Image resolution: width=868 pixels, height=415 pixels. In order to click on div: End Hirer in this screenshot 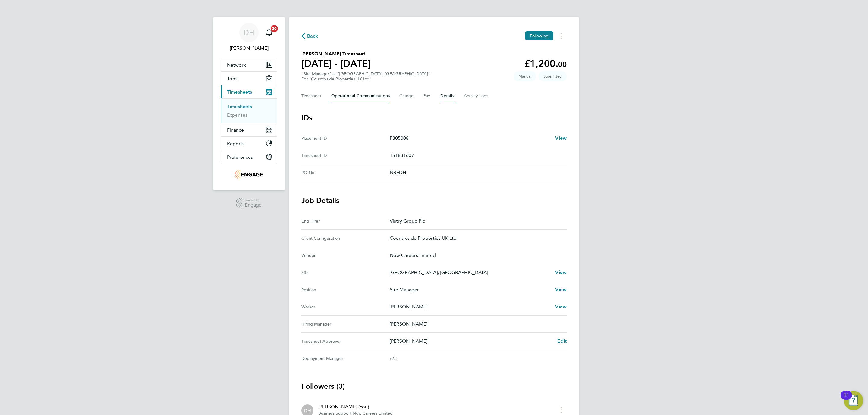, I will do `click(345, 221)`.